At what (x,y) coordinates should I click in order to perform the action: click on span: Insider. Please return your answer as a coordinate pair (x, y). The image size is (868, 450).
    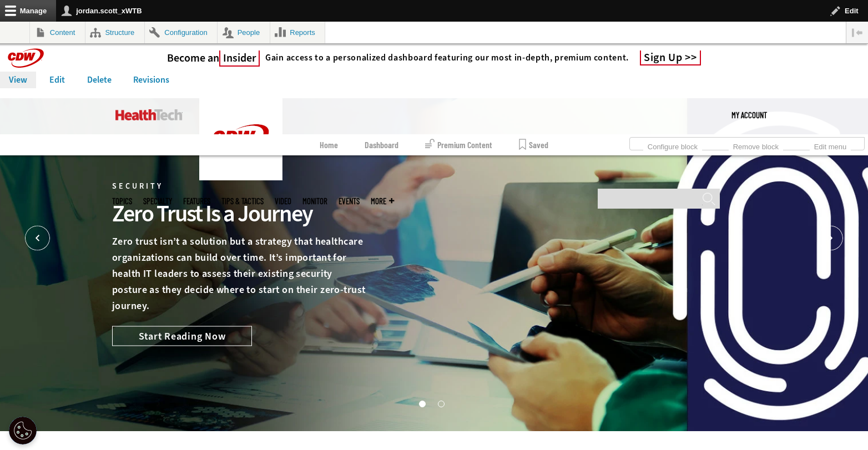
    Looking at the image, I should click on (239, 58).